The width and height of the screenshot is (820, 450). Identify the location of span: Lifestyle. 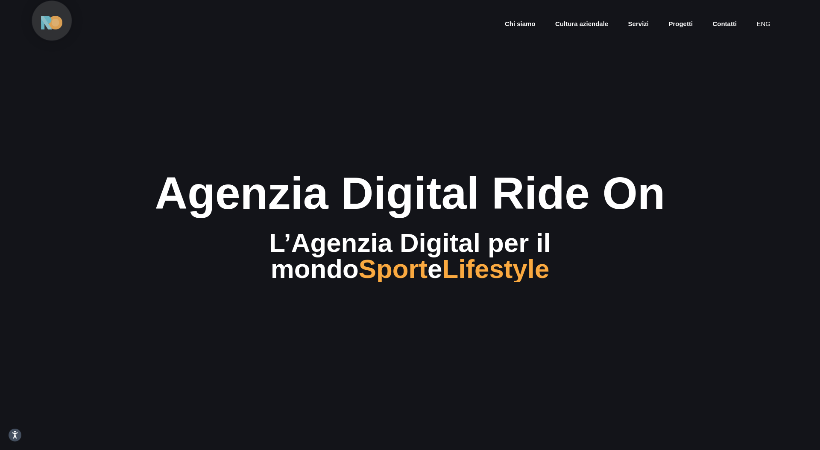
(496, 269).